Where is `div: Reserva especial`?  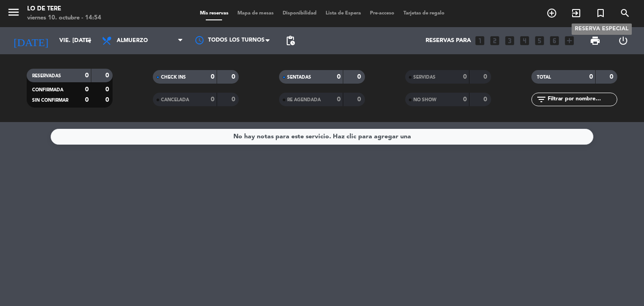
div: Reserva especial is located at coordinates (601, 29).